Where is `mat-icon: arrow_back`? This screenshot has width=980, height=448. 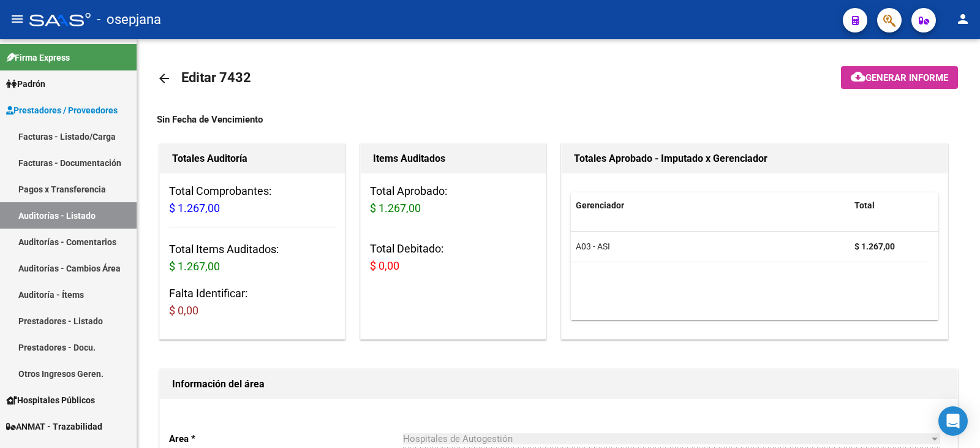
mat-icon: arrow_back is located at coordinates (164, 78).